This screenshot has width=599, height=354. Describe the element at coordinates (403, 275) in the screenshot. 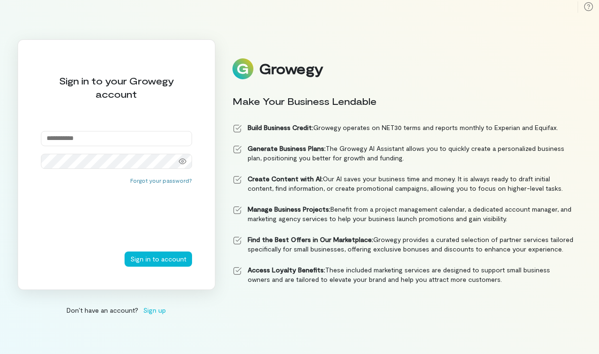

I see `li: These included marketing services are designed to support small business owners and are tailored ...` at that location.